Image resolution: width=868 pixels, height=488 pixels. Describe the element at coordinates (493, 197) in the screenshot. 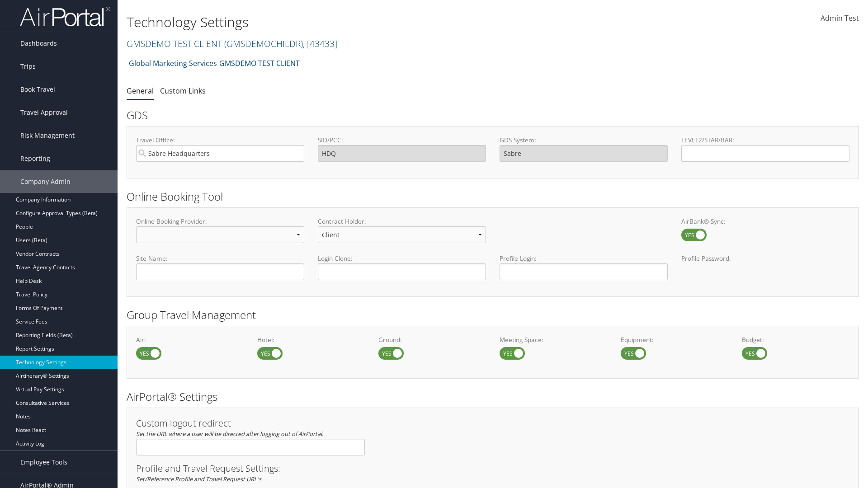

I see `h2: Online Booking Tool` at that location.